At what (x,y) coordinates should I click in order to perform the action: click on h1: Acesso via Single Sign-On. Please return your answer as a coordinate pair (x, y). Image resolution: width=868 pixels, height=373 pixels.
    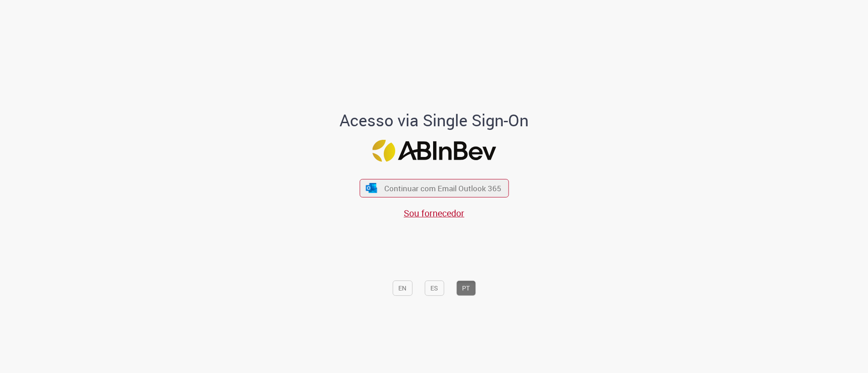
    Looking at the image, I should click on (434, 120).